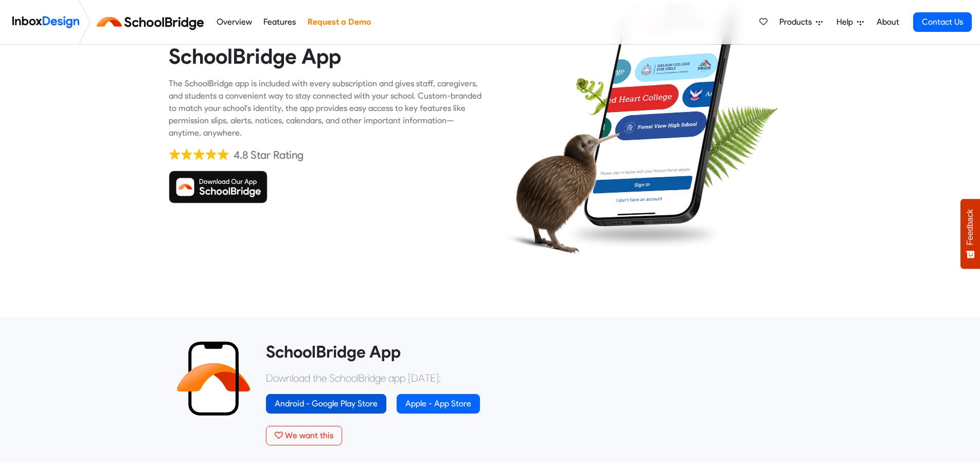  What do you see at coordinates (850, 22) in the screenshot?
I see `a: Help` at bounding box center [850, 22].